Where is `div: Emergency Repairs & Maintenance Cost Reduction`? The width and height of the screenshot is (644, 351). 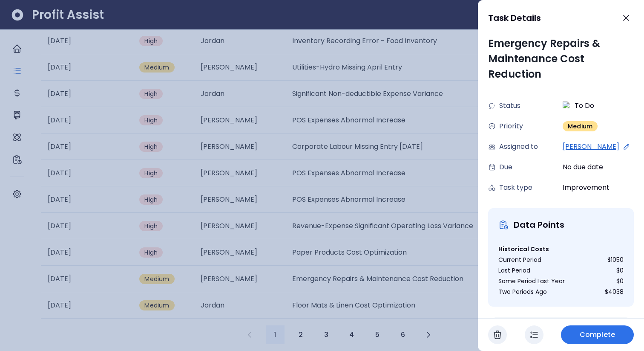 div: Emergency Repairs & Maintenance Cost Reduction is located at coordinates (561, 59).